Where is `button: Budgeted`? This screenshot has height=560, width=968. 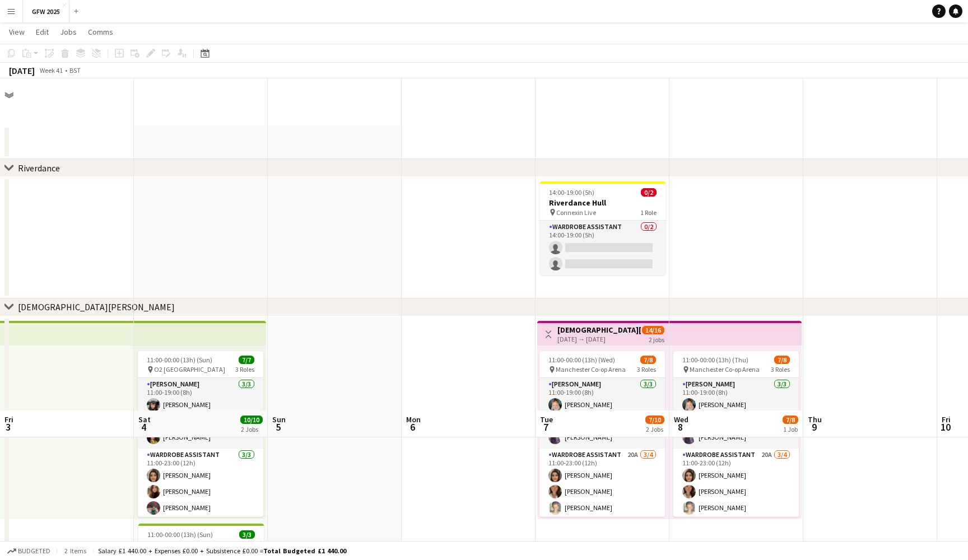 button: Budgeted is located at coordinates (29, 550).